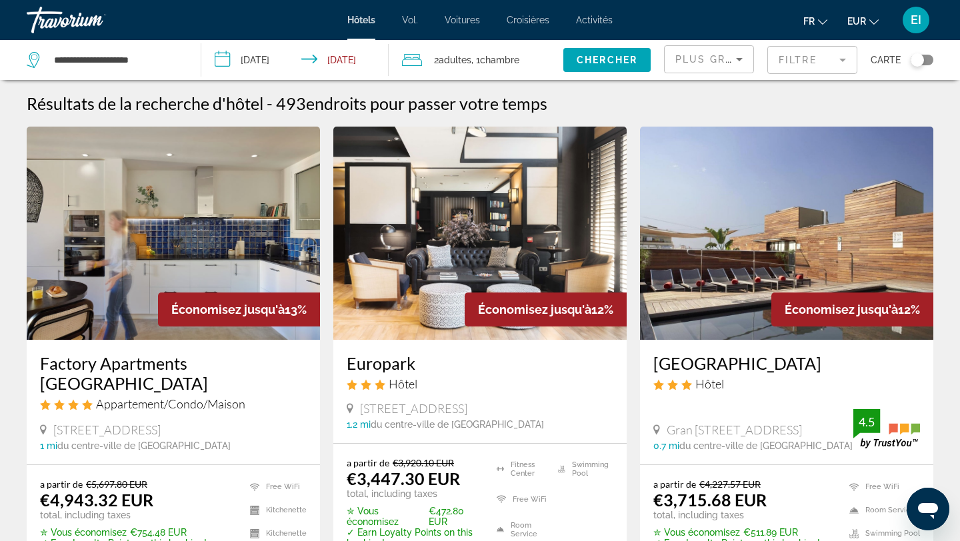 This screenshot has height=541, width=960. I want to click on del: €5,697.80 EUR, so click(117, 484).